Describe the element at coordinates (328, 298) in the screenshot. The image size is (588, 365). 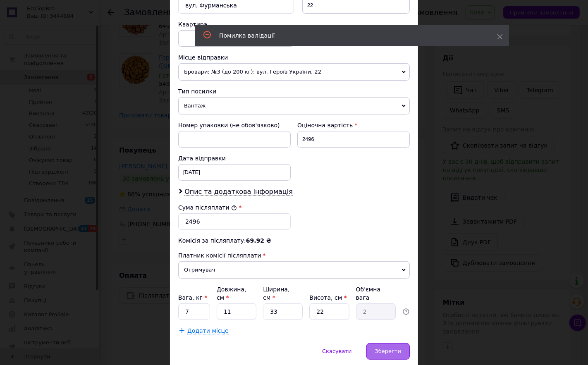
I see `label: Висота, см` at that location.